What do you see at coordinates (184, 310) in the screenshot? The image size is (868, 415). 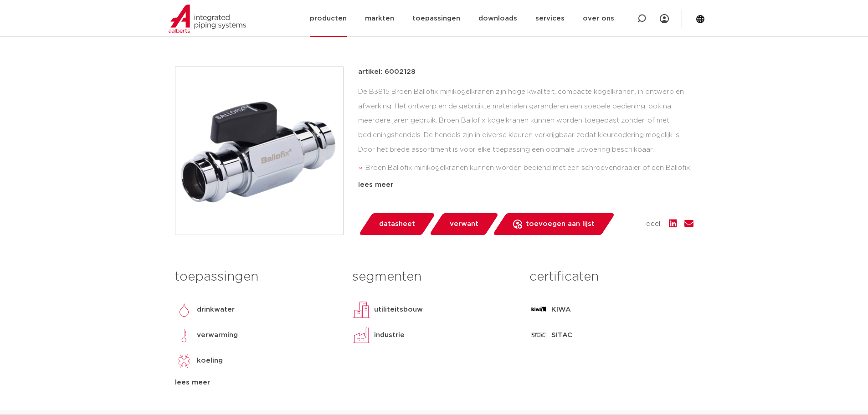 I see `img: drinkwater` at bounding box center [184, 310].